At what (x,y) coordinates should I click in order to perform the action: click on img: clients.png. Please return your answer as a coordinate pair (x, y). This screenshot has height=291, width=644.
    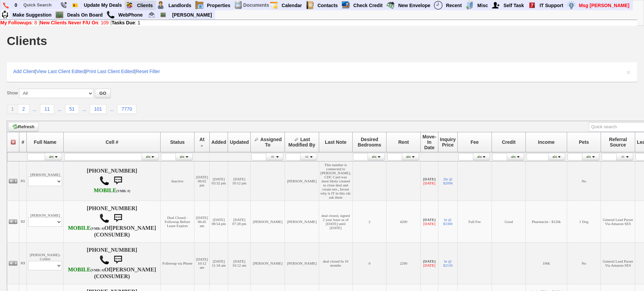
    Looking at the image, I should click on (129, 5).